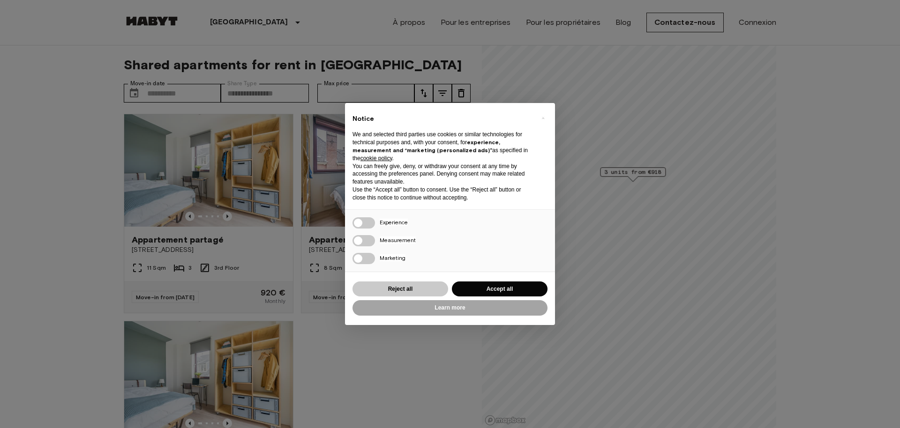  I want to click on button: Accept all, so click(500, 289).